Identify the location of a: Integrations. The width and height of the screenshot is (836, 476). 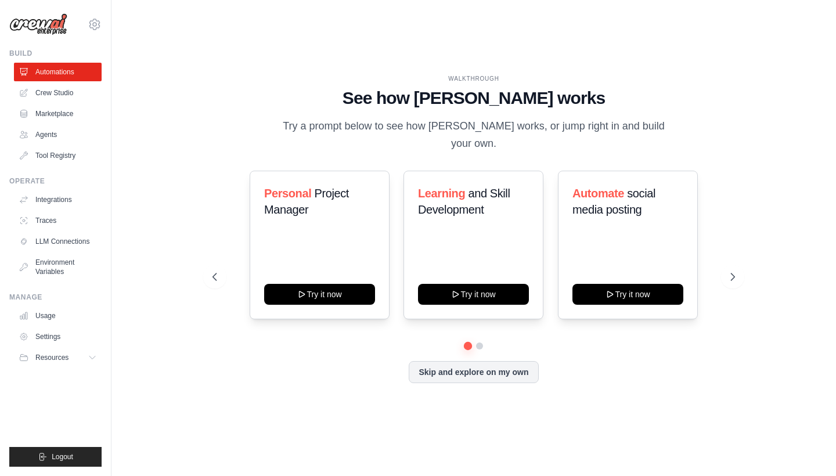
(57, 200).